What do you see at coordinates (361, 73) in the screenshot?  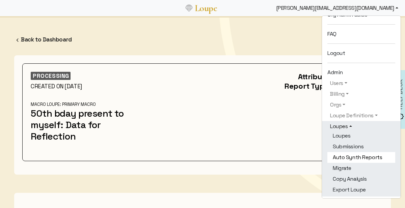 I see `a: Admin` at bounding box center [361, 73].